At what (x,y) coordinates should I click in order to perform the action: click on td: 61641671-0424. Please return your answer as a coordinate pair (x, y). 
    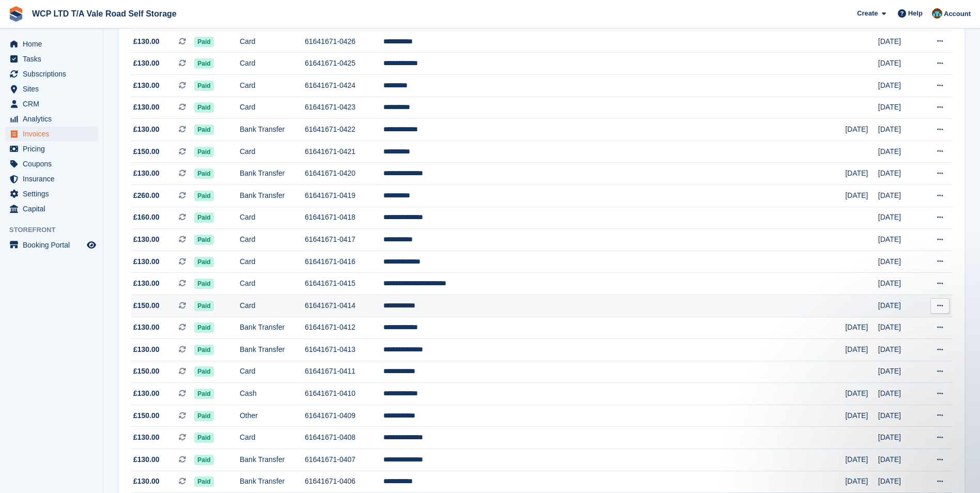
    Looking at the image, I should click on (344, 85).